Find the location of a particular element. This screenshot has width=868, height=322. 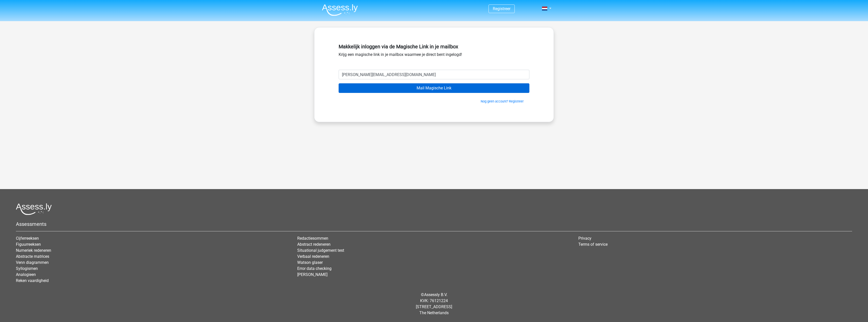

img: Assessly logo is located at coordinates (34, 209).